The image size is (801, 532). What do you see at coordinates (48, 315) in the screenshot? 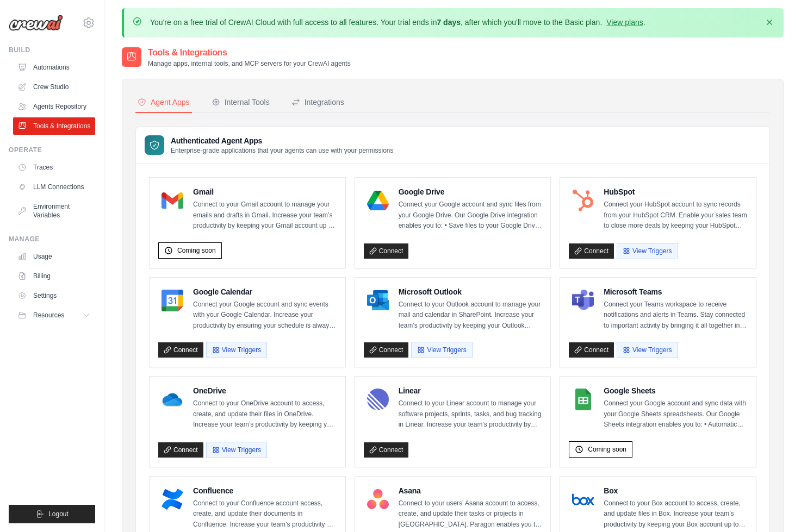
I see `span: Resources` at bounding box center [48, 315].